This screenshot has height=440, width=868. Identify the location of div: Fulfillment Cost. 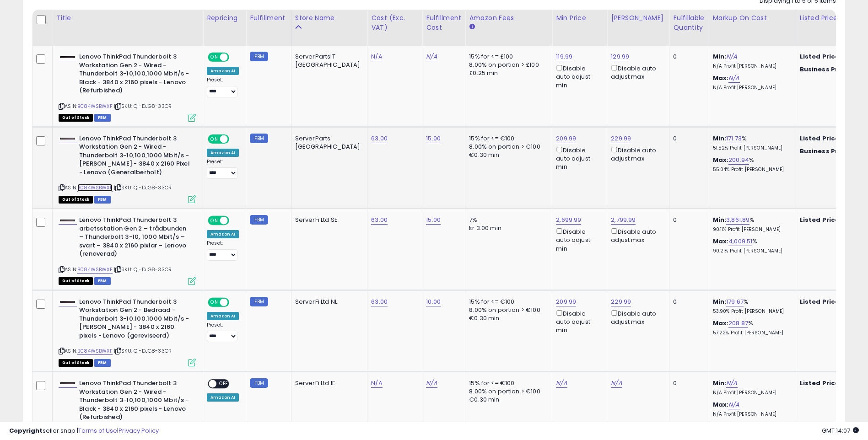
(443, 23).